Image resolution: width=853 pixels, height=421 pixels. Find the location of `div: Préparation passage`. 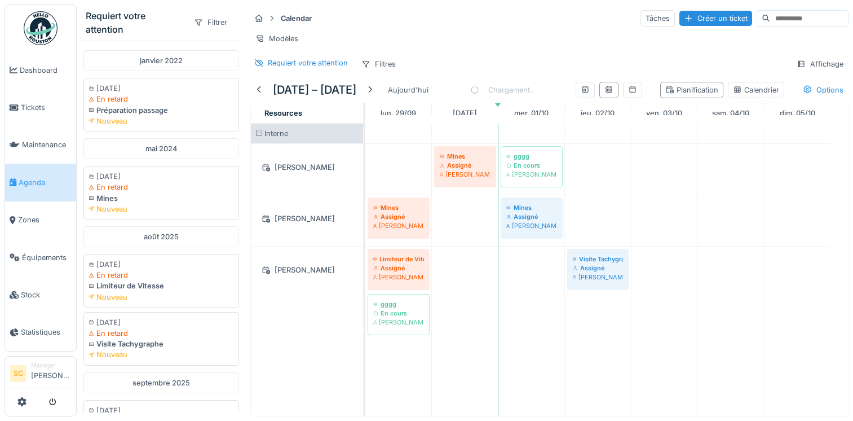

div: Préparation passage is located at coordinates (161, 110).